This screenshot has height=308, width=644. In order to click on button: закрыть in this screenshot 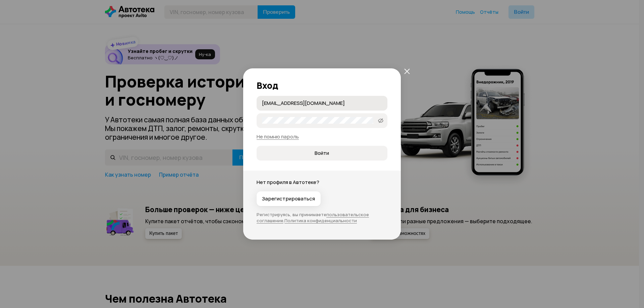, I will do `click(407, 71)`.